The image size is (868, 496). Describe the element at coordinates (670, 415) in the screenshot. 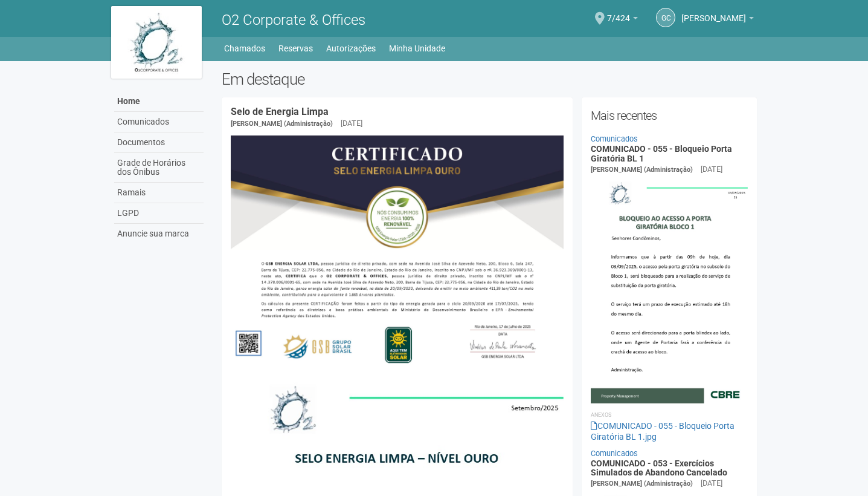

I see `li: Anexos` at that location.